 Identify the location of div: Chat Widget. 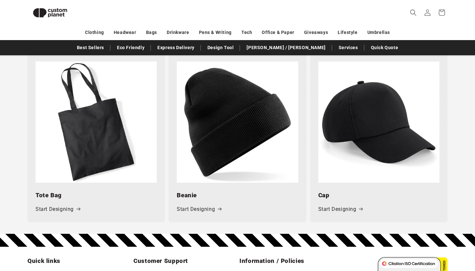
(459, 255).